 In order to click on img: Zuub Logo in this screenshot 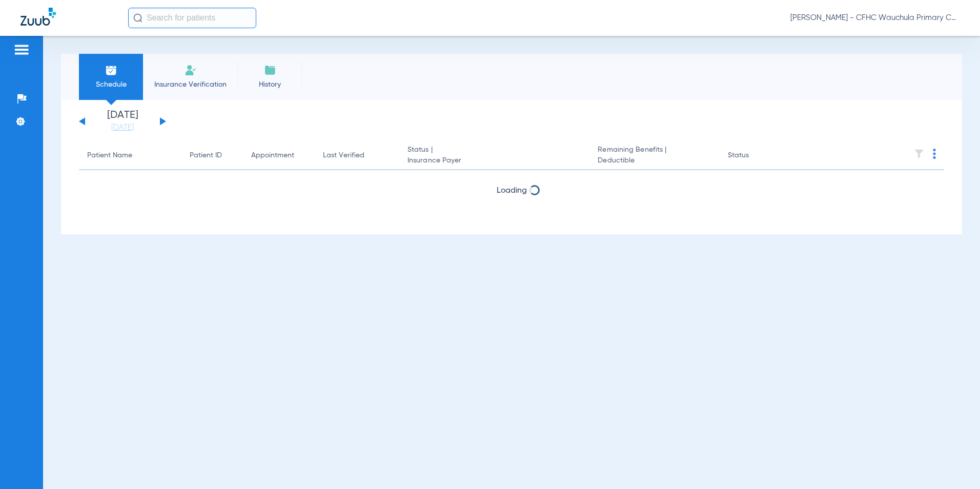, I will do `click(38, 17)`.